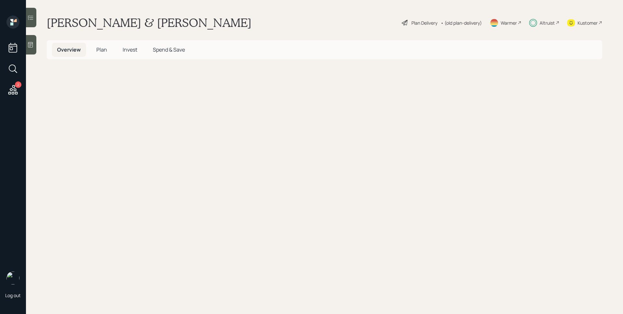  I want to click on span: Plan, so click(102, 50).